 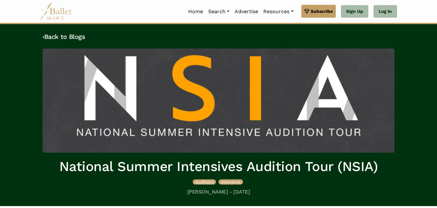 What do you see at coordinates (385, 12) in the screenshot?
I see `a: Log In` at bounding box center [385, 12].